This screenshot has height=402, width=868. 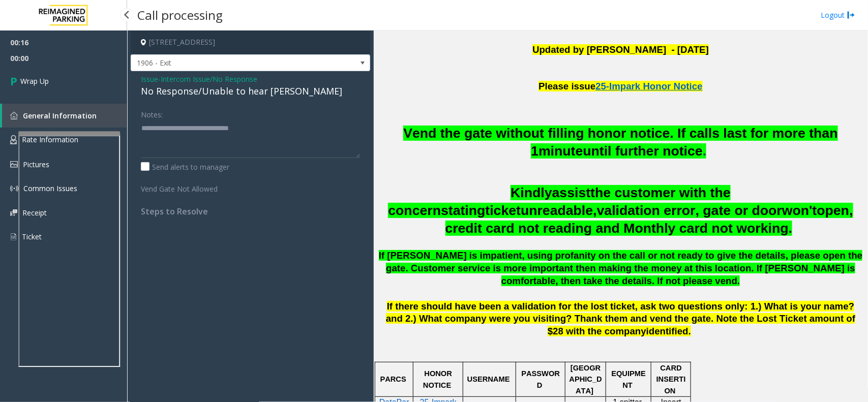 I want to click on span: If there should have been a validation for the lost ticket, ask two questions only: 1.) What is y..., so click(x=621, y=318).